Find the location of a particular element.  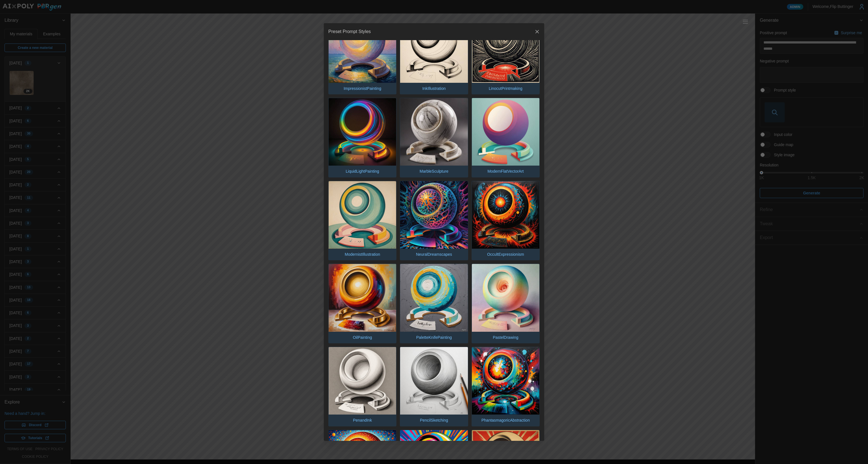

img: ModernFlatVectorArt.jpg is located at coordinates (506, 132).